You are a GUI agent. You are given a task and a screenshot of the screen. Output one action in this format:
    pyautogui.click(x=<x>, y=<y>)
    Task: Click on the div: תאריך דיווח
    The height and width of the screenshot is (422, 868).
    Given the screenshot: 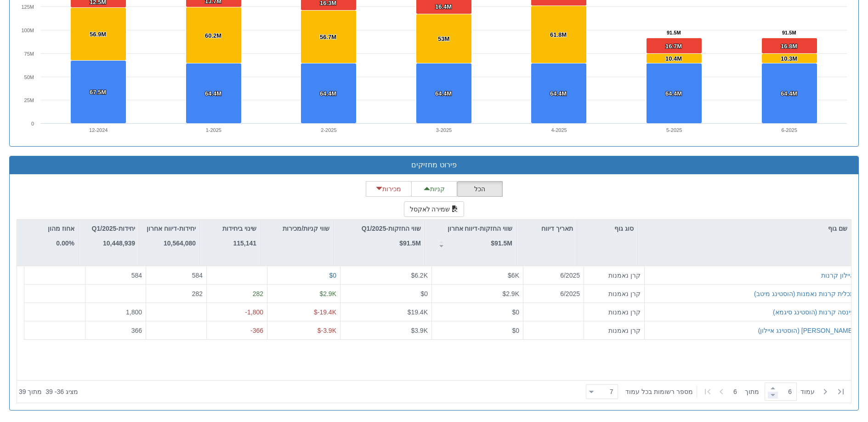 What is the action you would take?
    pyautogui.click(x=546, y=228)
    